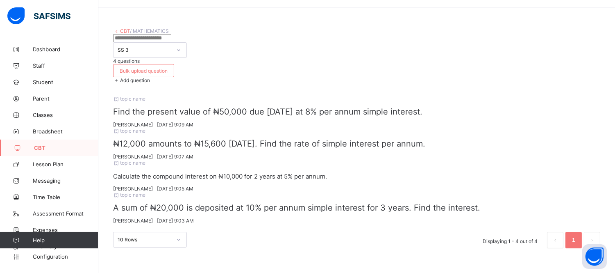 The height and width of the screenshot is (273, 615). I want to click on span: Staff, so click(66, 66).